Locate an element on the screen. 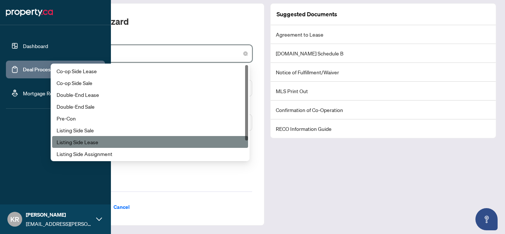 The width and height of the screenshot is (505, 234). li: Notice of Fulfillment/Waiver is located at coordinates (383, 72).